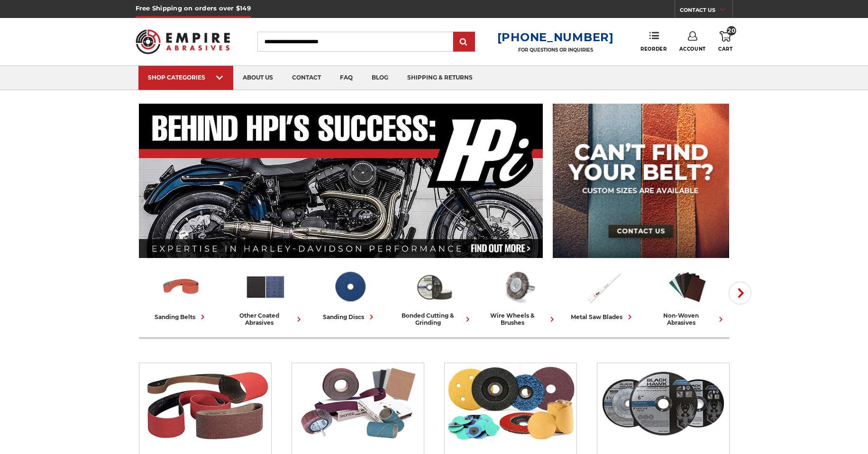 The height and width of the screenshot is (454, 868). I want to click on a: wire wheels & brushes, so click(518, 296).